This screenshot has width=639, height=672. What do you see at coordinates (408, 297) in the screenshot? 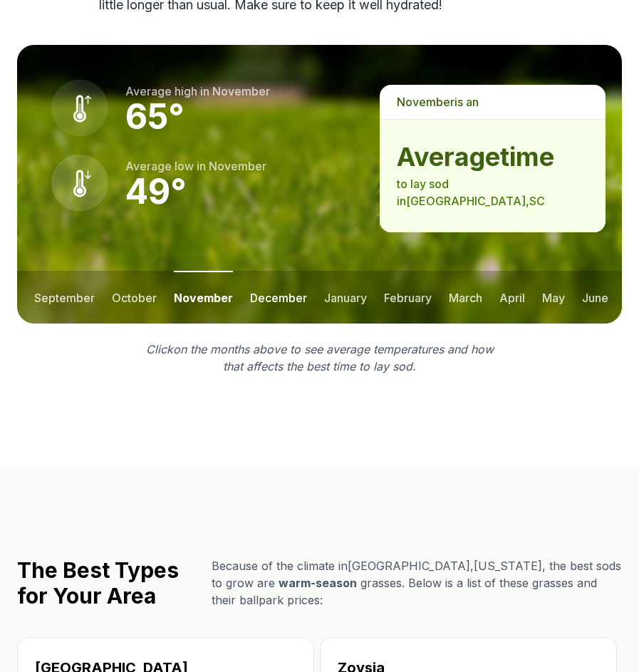
I see `button: february` at bounding box center [408, 297].